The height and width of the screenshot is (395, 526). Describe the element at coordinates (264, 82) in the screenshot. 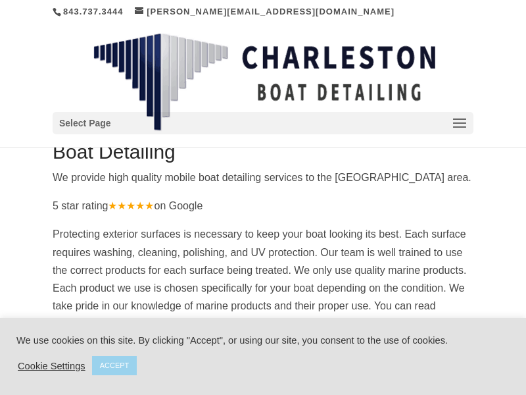

I see `img: Charleston Boat Detailing` at that location.